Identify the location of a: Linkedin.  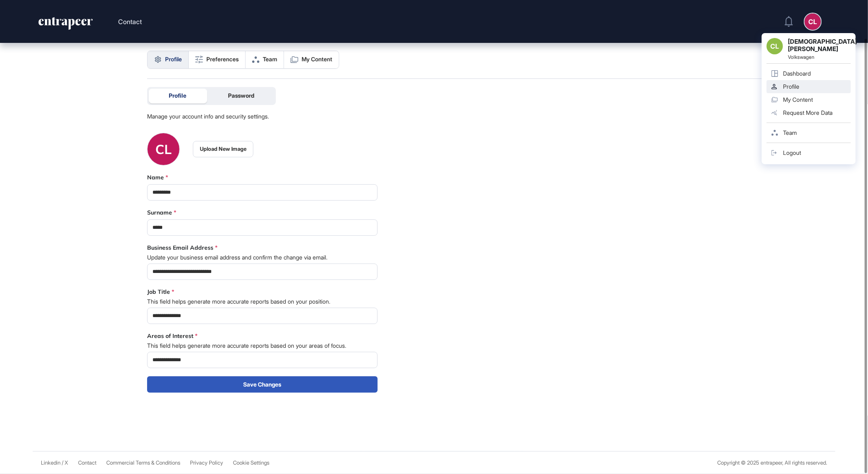
(51, 463).